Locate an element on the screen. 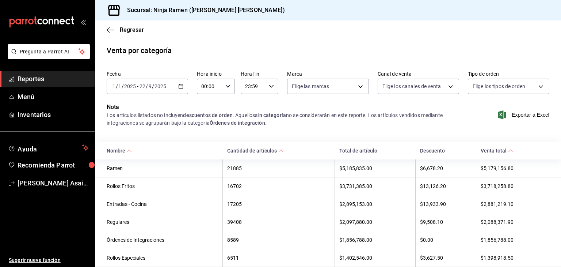 The image size is (561, 267). div: Los artículos listados no incluyen . Aquellos no se considerarán en este reporte. Los artículos v... is located at coordinates (283, 119).